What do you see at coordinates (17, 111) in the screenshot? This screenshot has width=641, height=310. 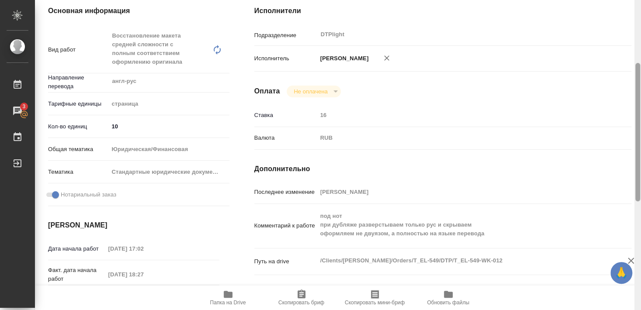 I see `a: 3` at bounding box center [17, 111].